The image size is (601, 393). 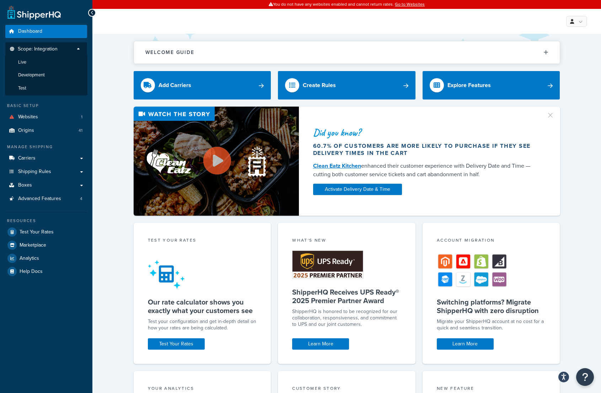 What do you see at coordinates (347, 296) in the screenshot?
I see `h5: ShipperHQ Receives UPS Ready® 2025 Premier Partner Award` at bounding box center [347, 296].